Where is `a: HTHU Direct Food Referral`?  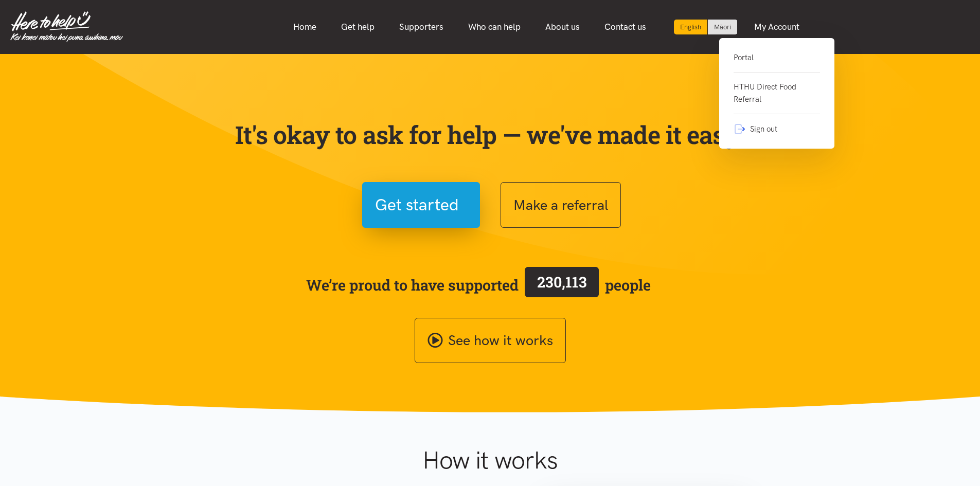
a: HTHU Direct Food Referral is located at coordinates (777, 93).